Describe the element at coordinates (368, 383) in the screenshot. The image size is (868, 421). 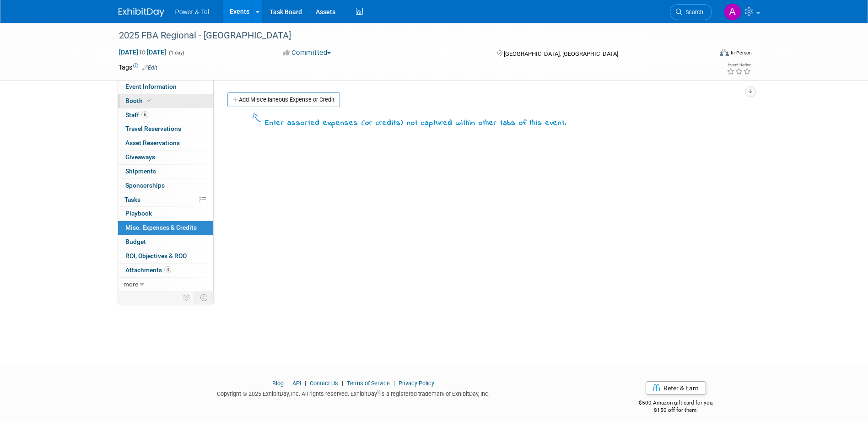
I see `a: Terms of Service` at that location.